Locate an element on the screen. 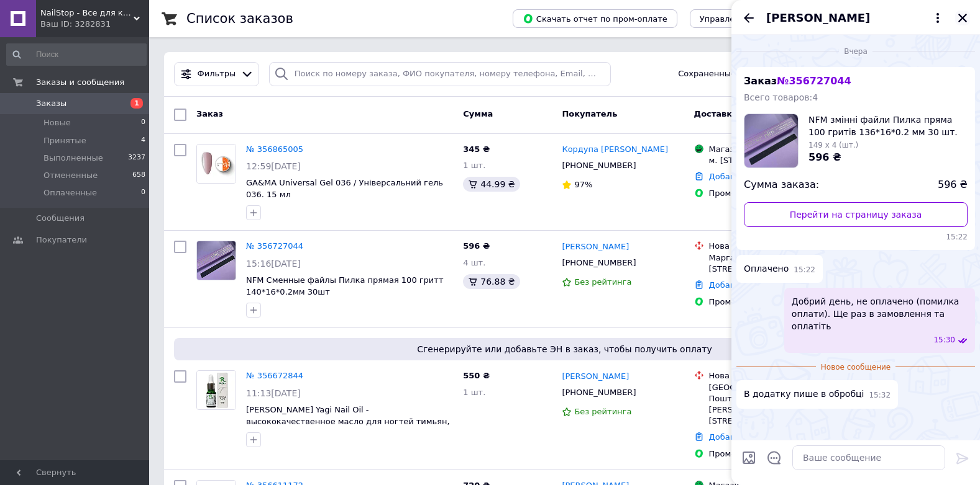 The height and width of the screenshot is (485, 980). span: 97% is located at coordinates (583, 184).